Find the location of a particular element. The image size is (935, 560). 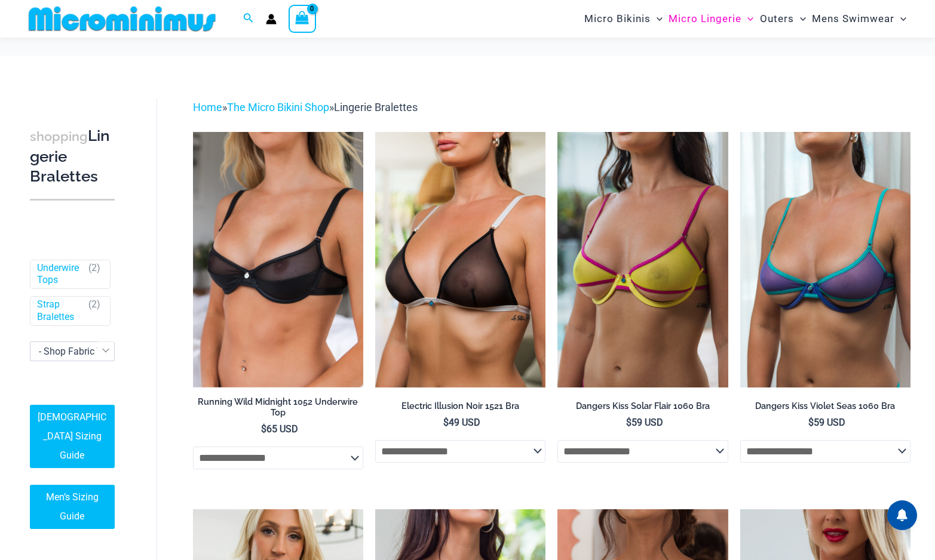

a: Electric Illusion Noir 1521 Bra 01Electric Illusion Noir 1521 Bra 682 Thong 07Electric Illusion N... is located at coordinates (460, 259).